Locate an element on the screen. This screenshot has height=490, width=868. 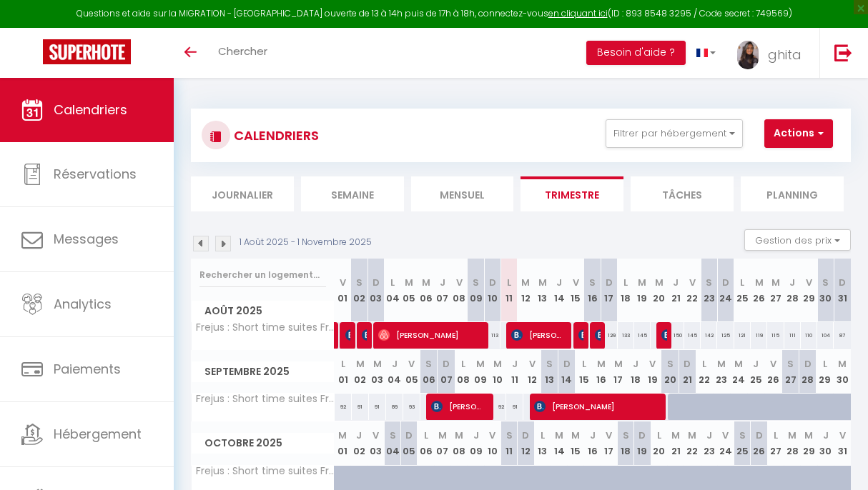
th: 12 is located at coordinates (525, 443).